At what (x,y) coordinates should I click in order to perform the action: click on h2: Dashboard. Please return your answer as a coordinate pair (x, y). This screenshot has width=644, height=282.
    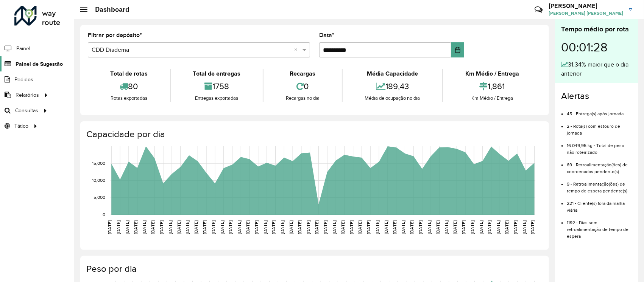
    Looking at the image, I should click on (108, 9).